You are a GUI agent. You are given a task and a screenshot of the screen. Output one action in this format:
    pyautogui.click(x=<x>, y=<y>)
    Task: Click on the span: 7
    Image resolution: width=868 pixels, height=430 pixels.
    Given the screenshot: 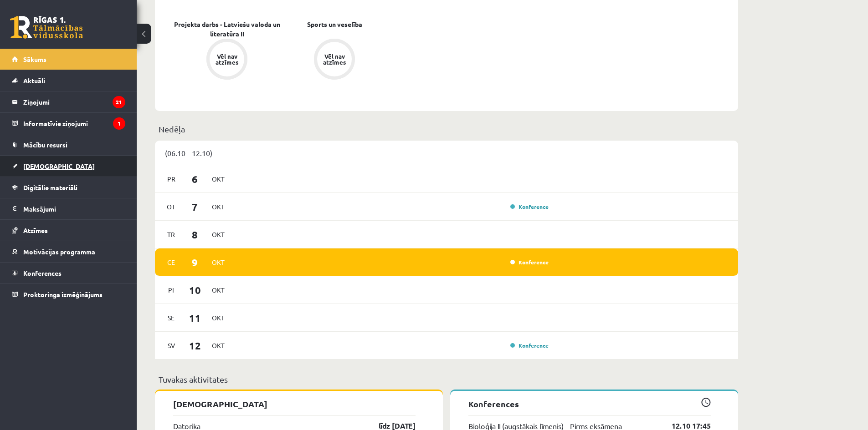 What is the action you would take?
    pyautogui.click(x=195, y=207)
    